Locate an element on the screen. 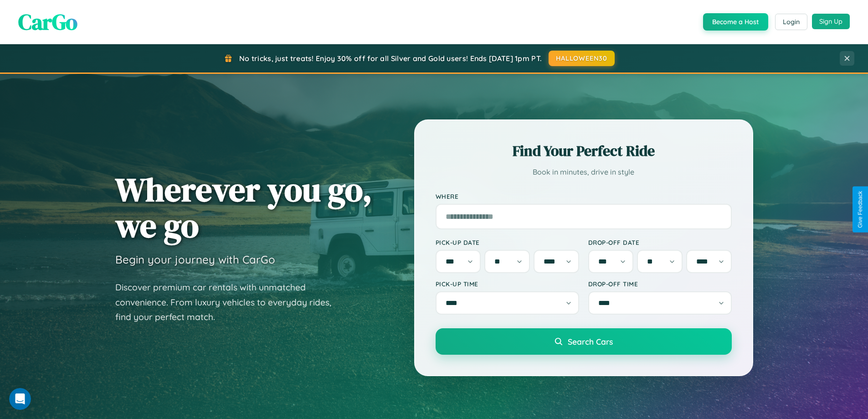  span: CarGo is located at coordinates (48, 22).